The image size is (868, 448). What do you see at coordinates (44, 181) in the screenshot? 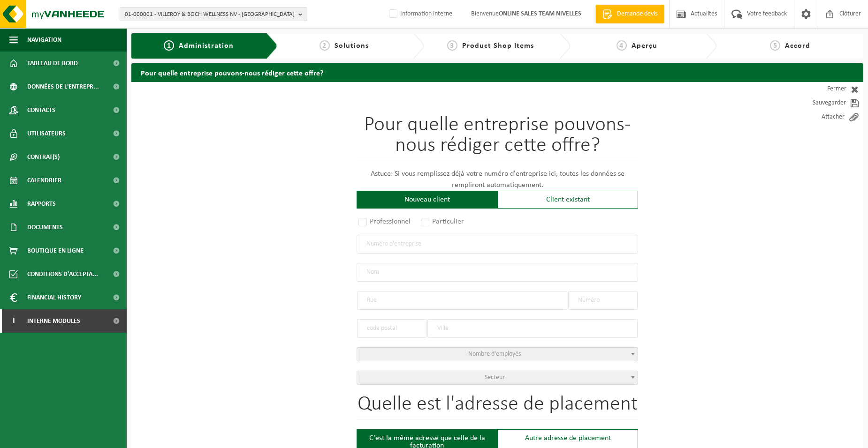
I see `span: Calendrier` at bounding box center [44, 181].